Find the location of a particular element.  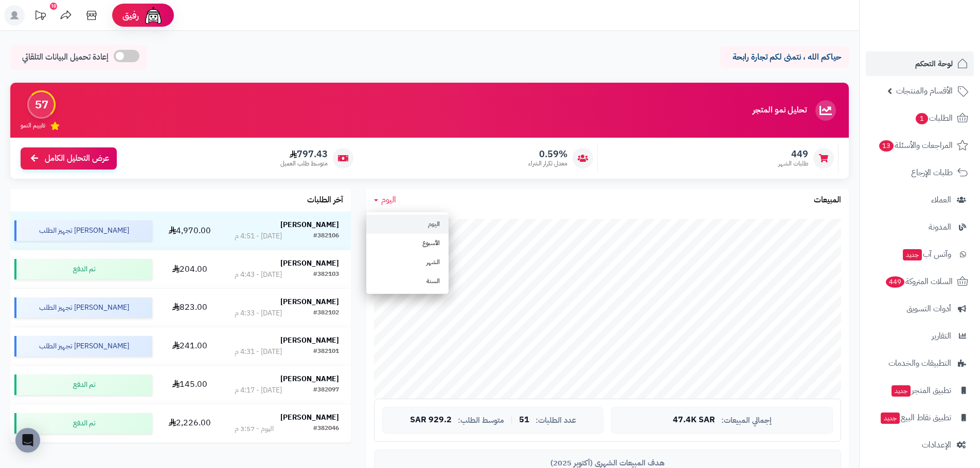

span: التطبيقات والخدمات is located at coordinates (920, 363).